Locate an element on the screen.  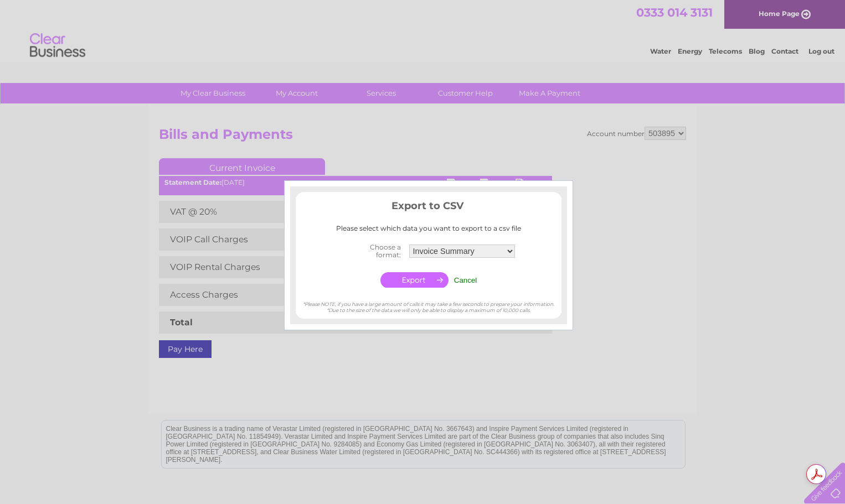
a: Contact is located at coordinates (785, 51).